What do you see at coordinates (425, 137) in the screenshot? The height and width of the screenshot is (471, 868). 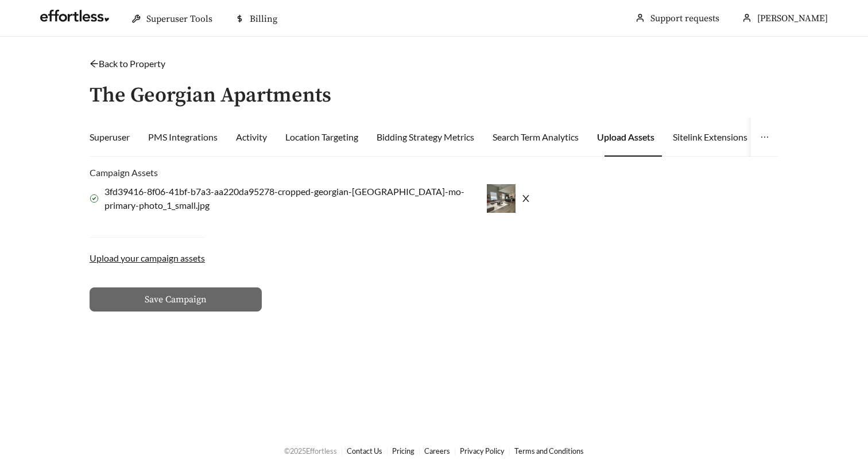 I see `div: Bidding Strategy Metrics` at bounding box center [425, 137].